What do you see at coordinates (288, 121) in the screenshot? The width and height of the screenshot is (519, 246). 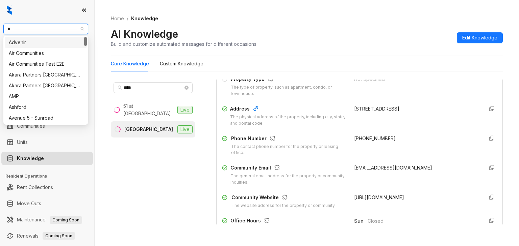 I see `div: The physical address of the property, including city, state, and postal code.` at bounding box center [288, 121].